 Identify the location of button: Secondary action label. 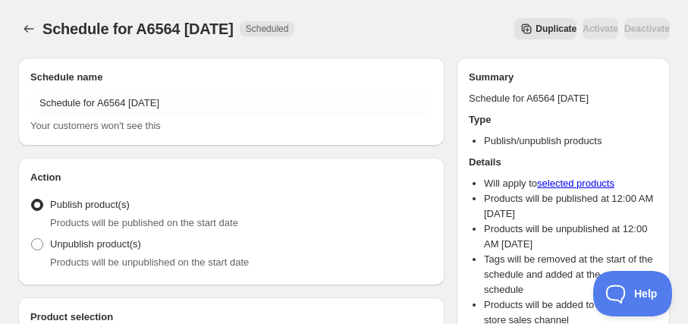
(546, 29).